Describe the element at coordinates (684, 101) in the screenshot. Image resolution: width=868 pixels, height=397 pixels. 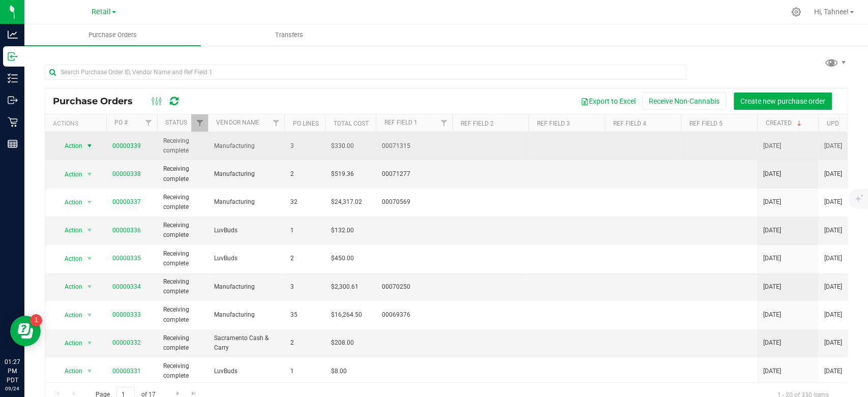
I see `button: Receive Non-Cannabis` at that location.